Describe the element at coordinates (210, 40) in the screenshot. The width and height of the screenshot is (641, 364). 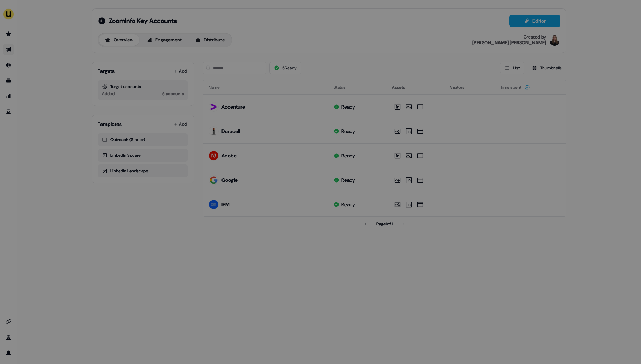
I see `button: Distribute` at that location.